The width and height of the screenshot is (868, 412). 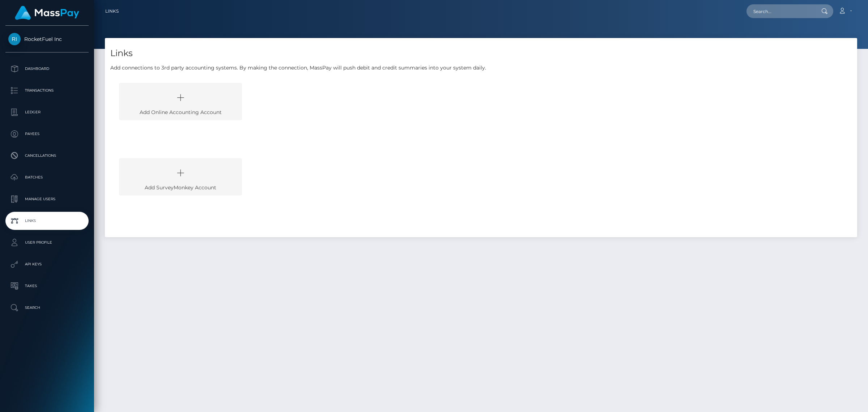 What do you see at coordinates (47, 112) in the screenshot?
I see `a: Ledger` at bounding box center [47, 112].